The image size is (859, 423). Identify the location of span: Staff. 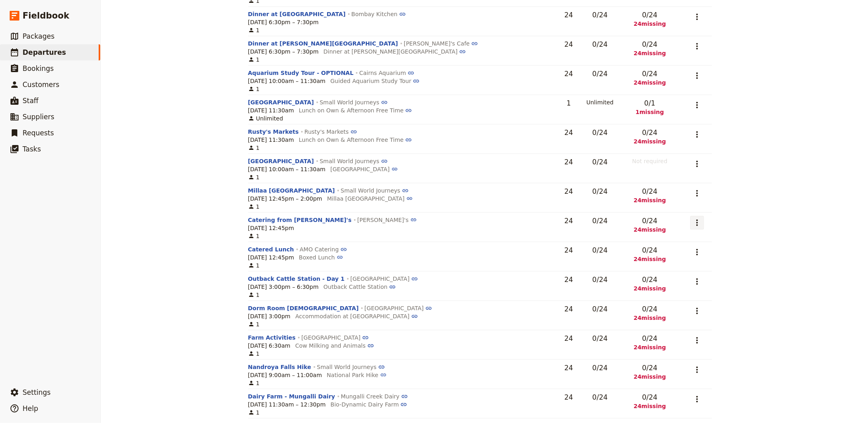
(31, 101).